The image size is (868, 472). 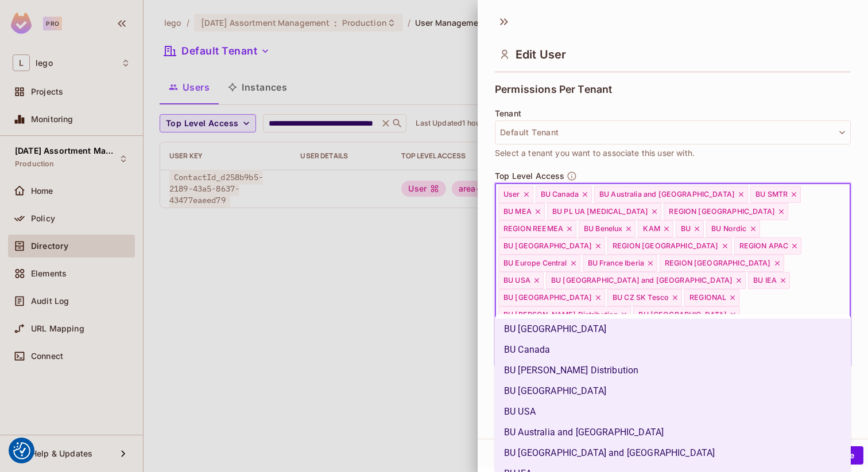 I want to click on div: REGION REEMEA, so click(x=538, y=229).